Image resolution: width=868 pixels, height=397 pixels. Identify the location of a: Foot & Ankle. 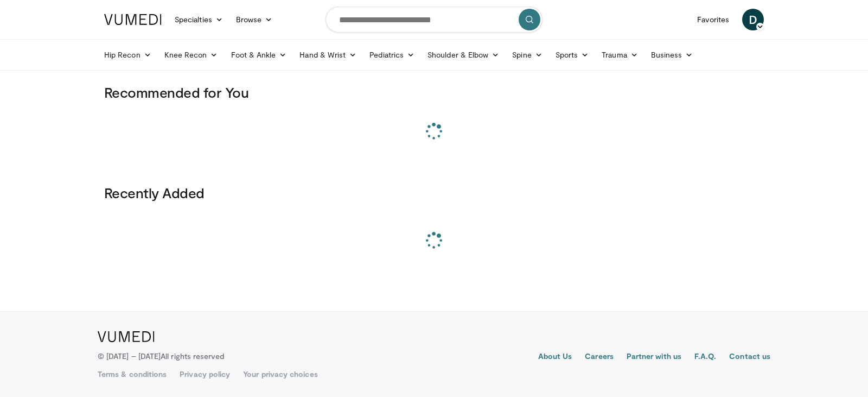
(259, 55).